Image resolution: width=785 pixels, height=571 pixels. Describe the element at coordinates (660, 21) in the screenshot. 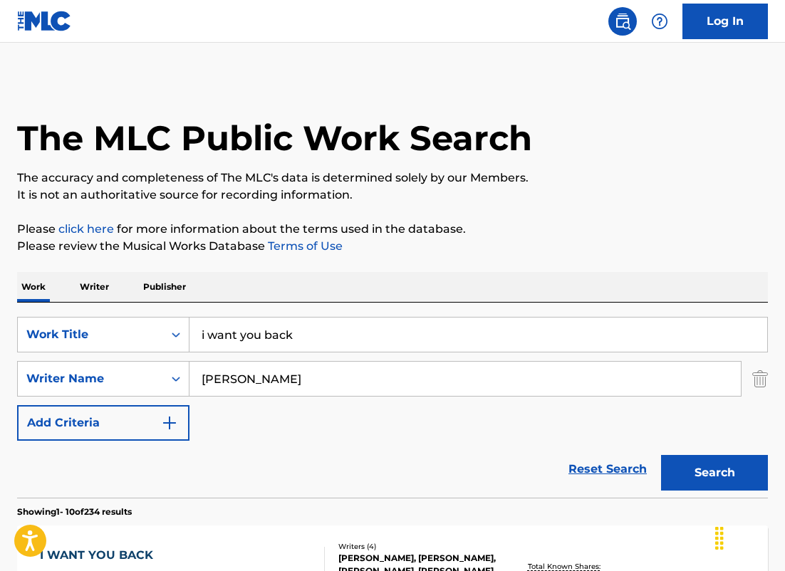

I see `div: Help` at that location.